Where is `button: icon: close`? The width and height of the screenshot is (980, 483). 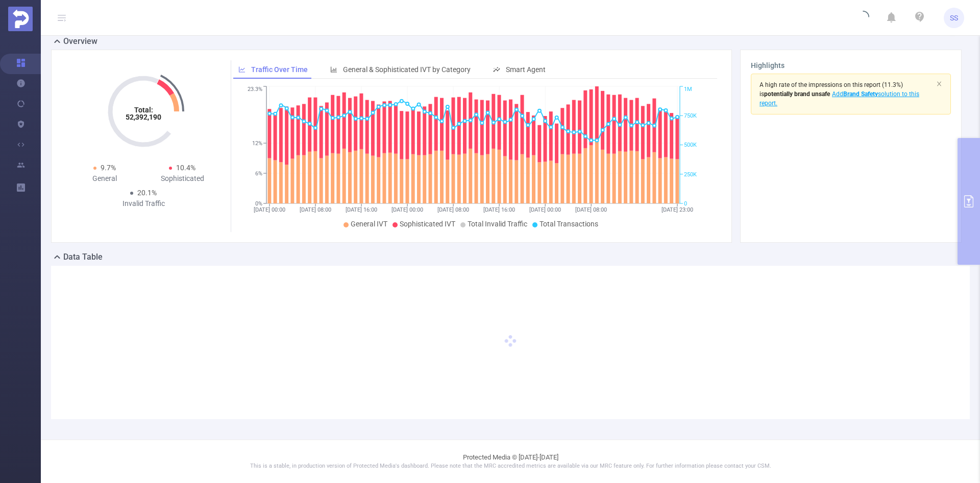
button: icon: close is located at coordinates (939, 84).